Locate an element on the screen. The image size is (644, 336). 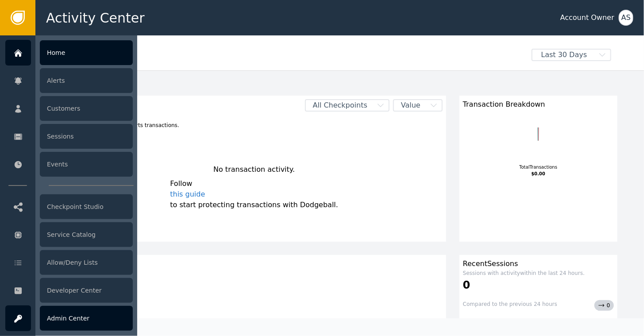
div: Alerts is located at coordinates (86, 80).